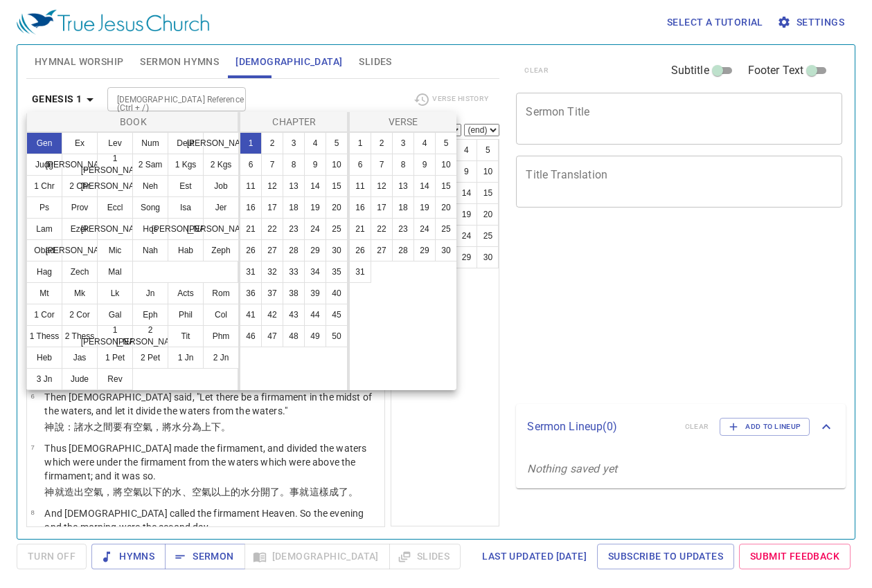 This screenshot has height=588, width=872. I want to click on button: Jas, so click(79, 358).